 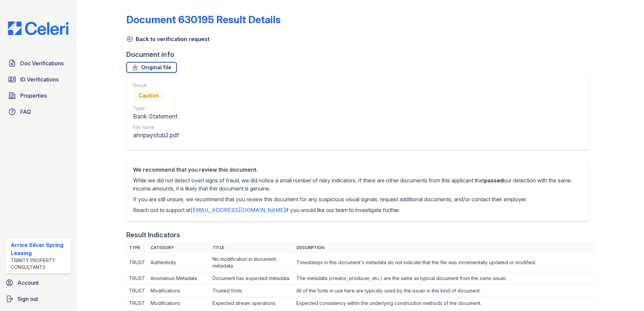 What do you see at coordinates (252, 263) in the screenshot?
I see `td: No modification in document metadata` at bounding box center [252, 263].